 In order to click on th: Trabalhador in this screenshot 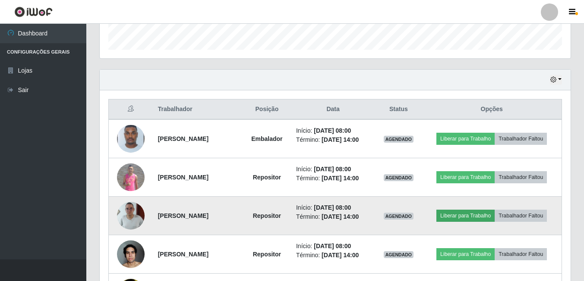, I will do `click(198, 109)`.